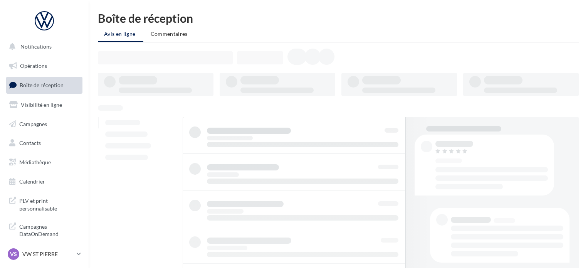 The image size is (588, 268). What do you see at coordinates (32, 181) in the screenshot?
I see `span: Calendrier` at bounding box center [32, 181].